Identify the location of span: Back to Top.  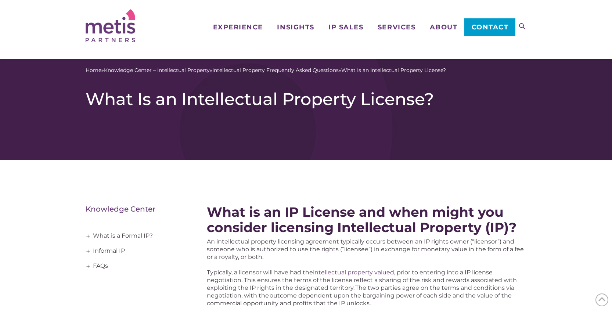
(602, 300).